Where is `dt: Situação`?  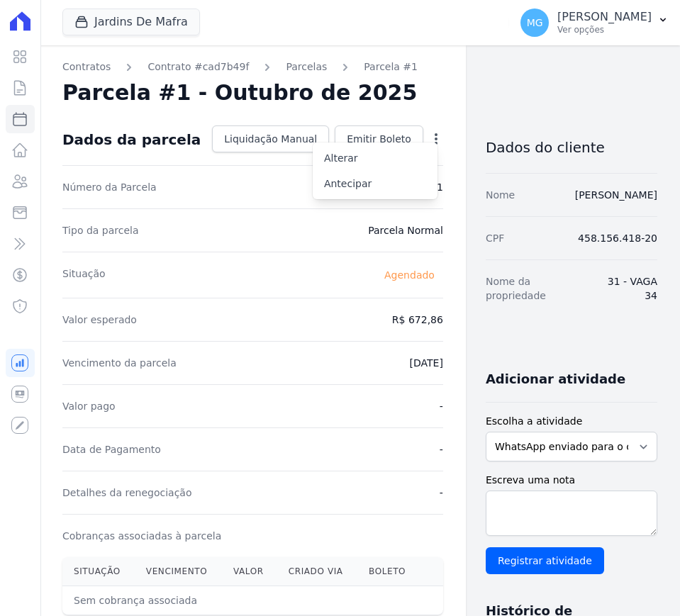
dt: Situação is located at coordinates (84, 276).